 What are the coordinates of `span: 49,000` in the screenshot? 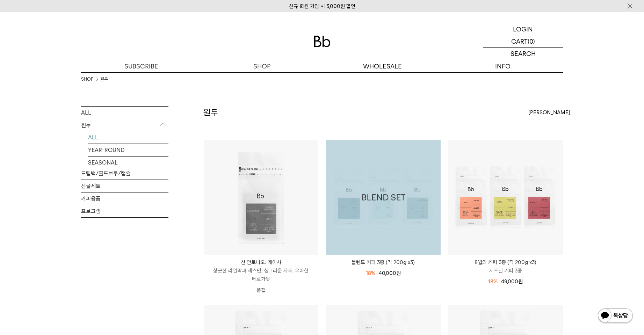 It's located at (512, 282).